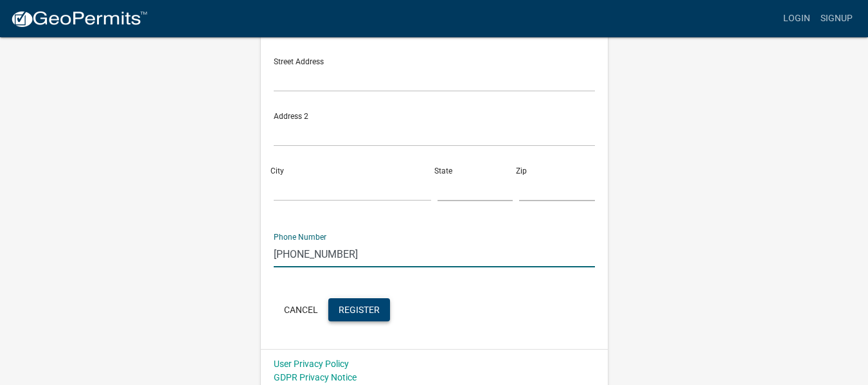 The height and width of the screenshot is (385, 868). What do you see at coordinates (359, 309) in the screenshot?
I see `span: Register` at bounding box center [359, 309].